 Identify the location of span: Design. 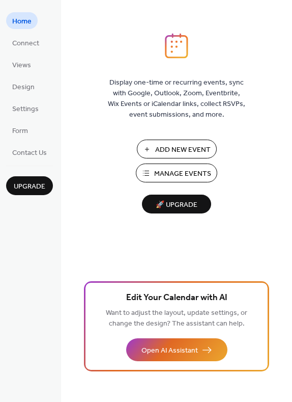
(23, 87).